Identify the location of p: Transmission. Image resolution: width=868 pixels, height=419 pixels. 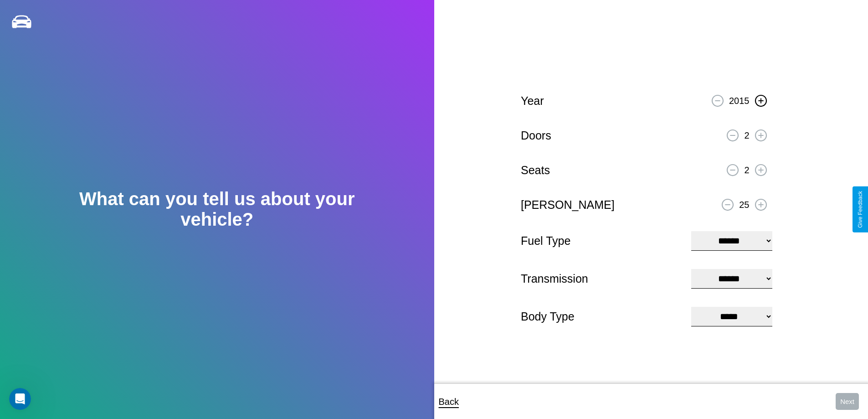
(602, 278).